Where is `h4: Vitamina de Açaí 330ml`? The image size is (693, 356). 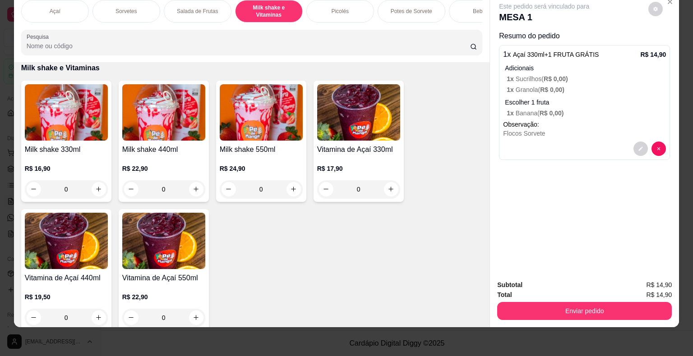 h4: Vitamina de Açaí 330ml is located at coordinates (359, 150).